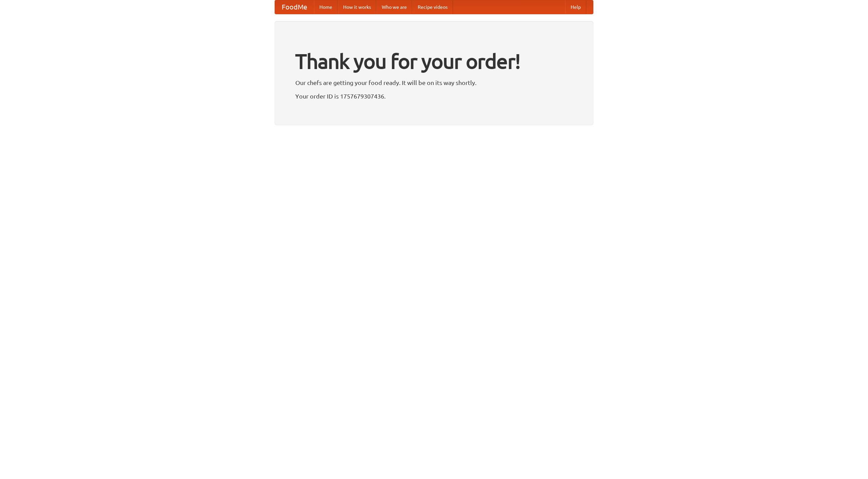 The image size is (868, 479). What do you see at coordinates (434, 61) in the screenshot?
I see `h1: Thank you for your order!` at bounding box center [434, 61].